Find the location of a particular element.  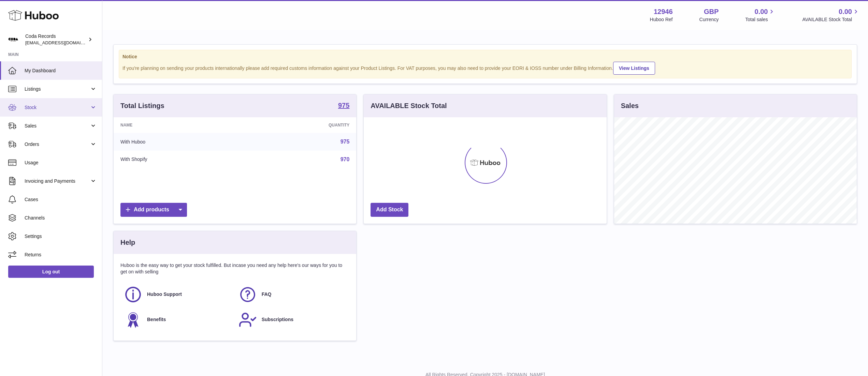

img: haz@pcatmedia.com is located at coordinates (13, 40).